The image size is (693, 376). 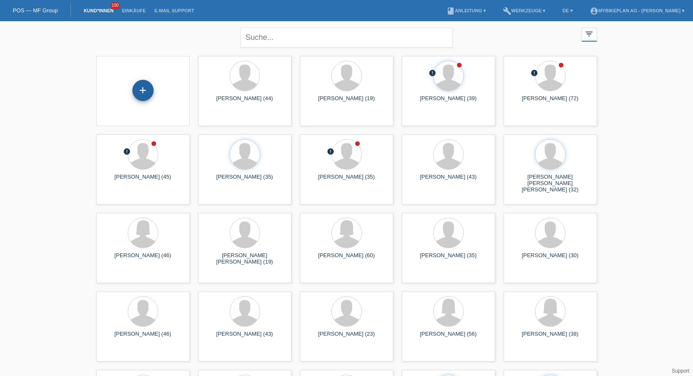 What do you see at coordinates (35, 10) in the screenshot?
I see `a: POS — MF Group` at bounding box center [35, 10].